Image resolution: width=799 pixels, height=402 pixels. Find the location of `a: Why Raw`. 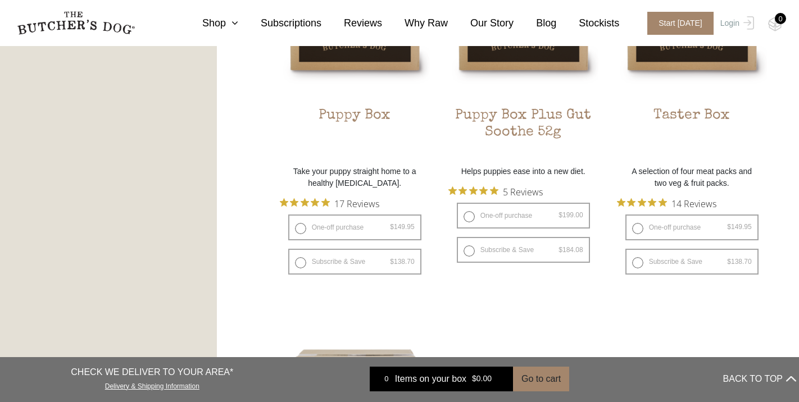

a: Why Raw is located at coordinates (415, 23).